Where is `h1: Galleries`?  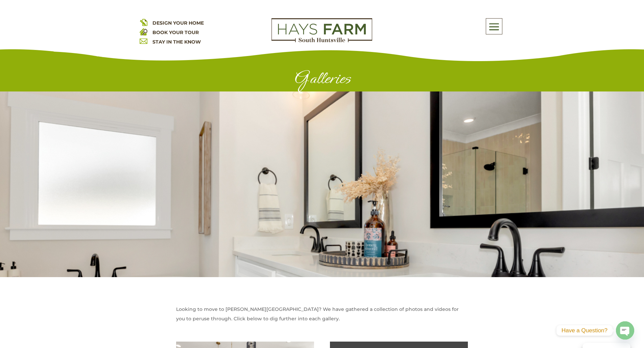 h1: Galleries is located at coordinates (322, 80).